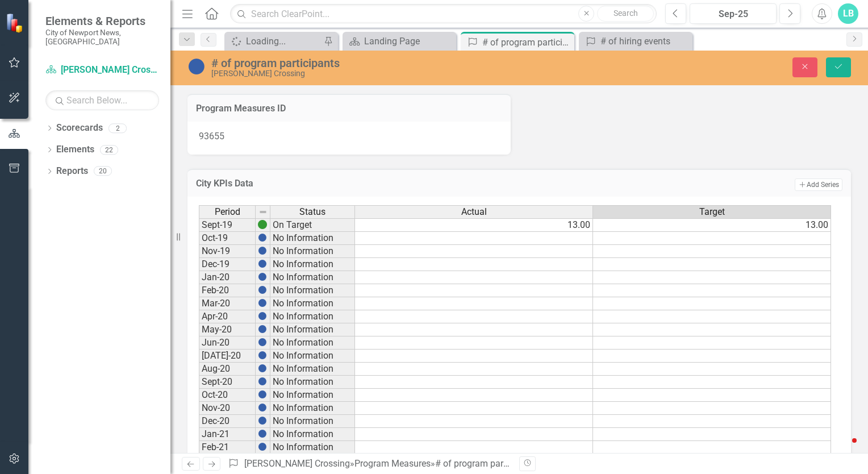  Describe the element at coordinates (227, 212) in the screenshot. I see `span: Period` at that location.